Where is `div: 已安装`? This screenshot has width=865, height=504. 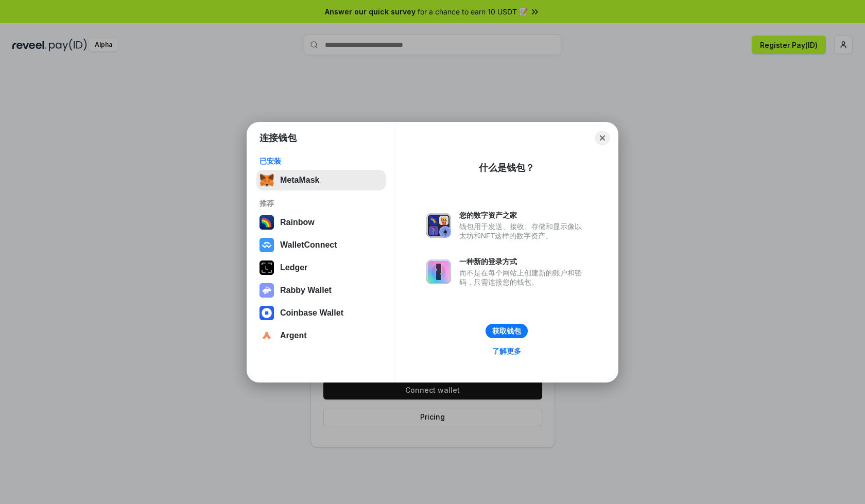
div: 已安装 is located at coordinates (320, 161).